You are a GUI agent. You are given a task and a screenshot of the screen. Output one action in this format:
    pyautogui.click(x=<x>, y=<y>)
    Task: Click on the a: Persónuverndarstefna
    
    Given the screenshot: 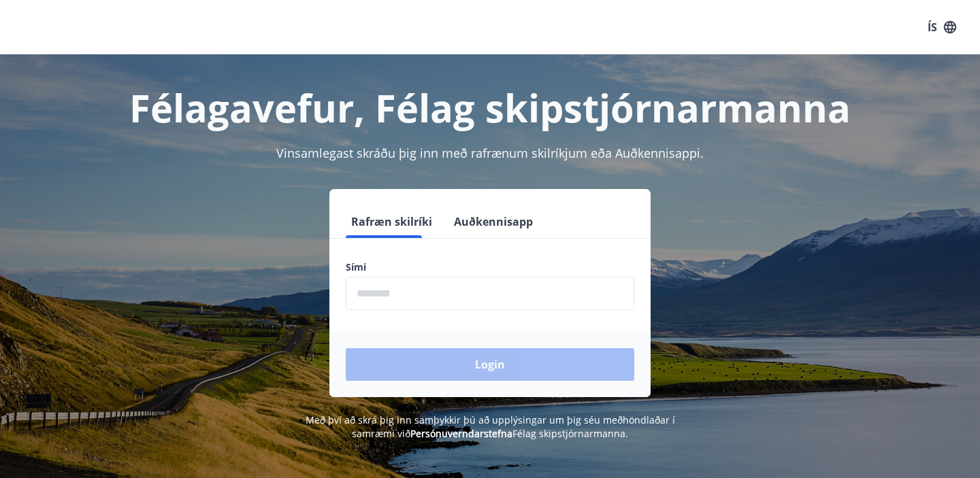 What is the action you would take?
    pyautogui.click(x=462, y=433)
    